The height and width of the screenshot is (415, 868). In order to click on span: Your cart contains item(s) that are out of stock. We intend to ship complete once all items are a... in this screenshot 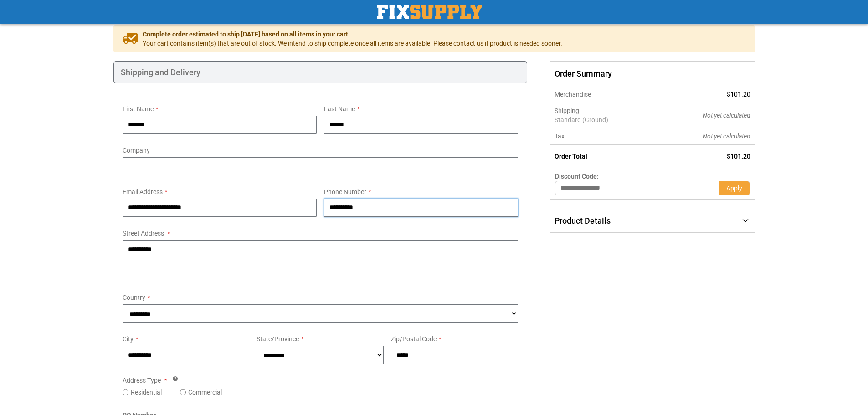, I will do `click(352, 44)`.